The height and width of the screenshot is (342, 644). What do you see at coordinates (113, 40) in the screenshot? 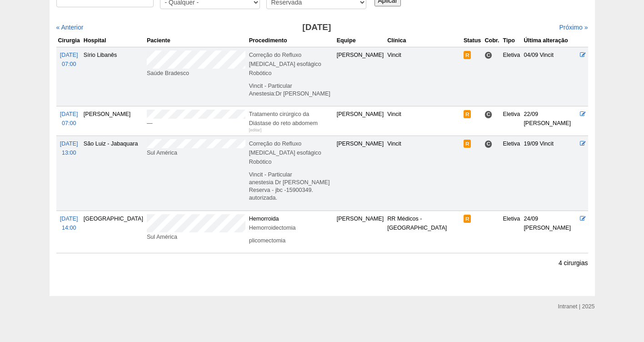
I see `th: Hospital` at bounding box center [113, 40].